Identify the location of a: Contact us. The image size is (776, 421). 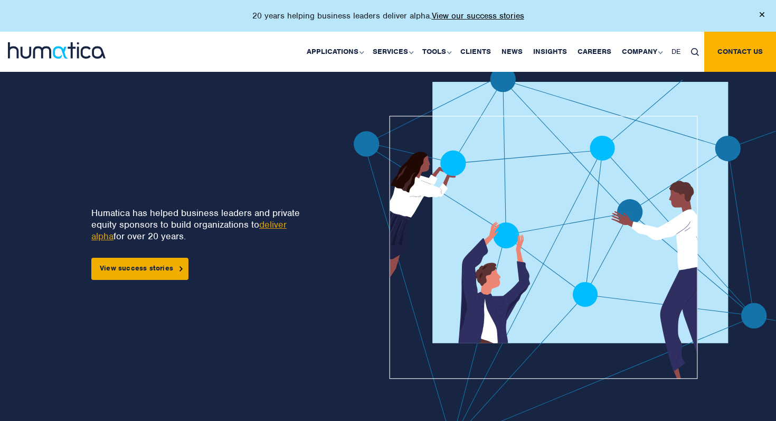
(740, 52).